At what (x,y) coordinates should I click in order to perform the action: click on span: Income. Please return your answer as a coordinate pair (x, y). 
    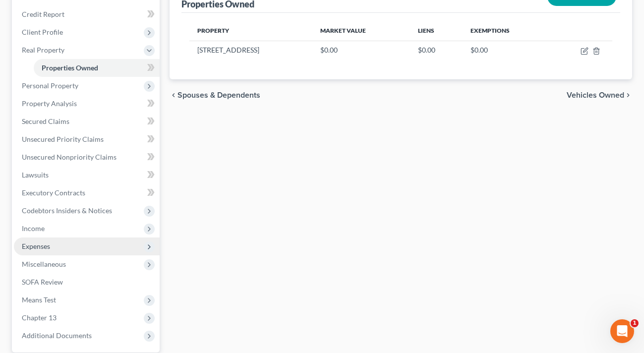
    Looking at the image, I should click on (33, 228).